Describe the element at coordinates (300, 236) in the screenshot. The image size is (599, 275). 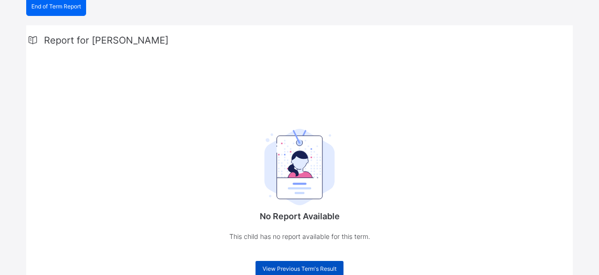
I see `p: This child has no report available for this term.` at that location.